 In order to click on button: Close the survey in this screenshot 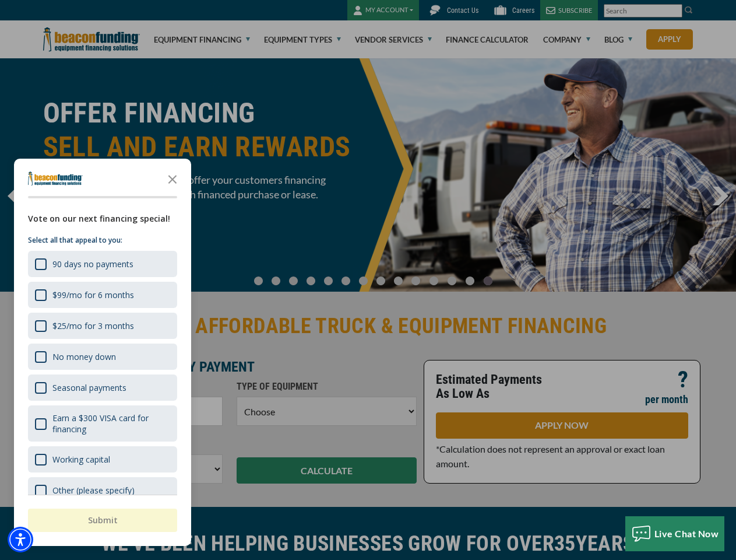, I will do `click(173, 179)`.